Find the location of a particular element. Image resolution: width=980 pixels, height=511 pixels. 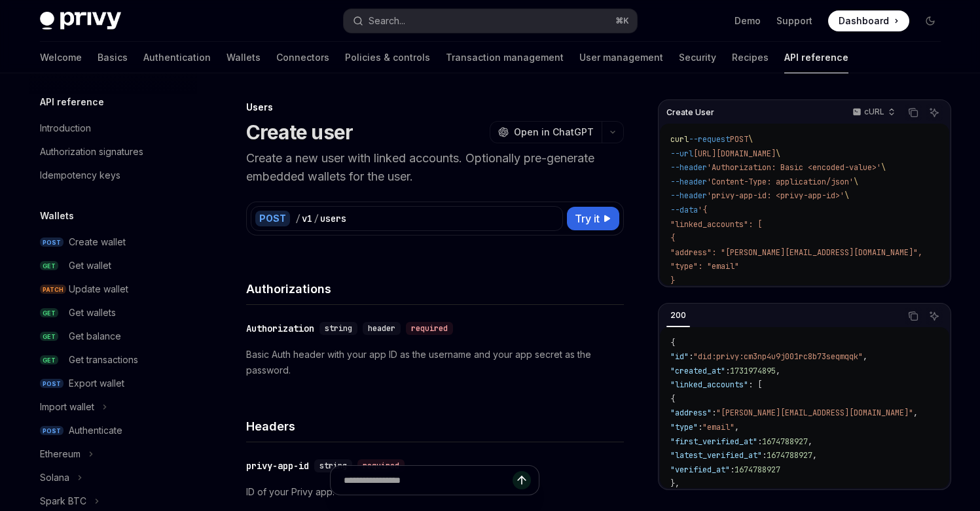

button: Open search is located at coordinates (490, 21).